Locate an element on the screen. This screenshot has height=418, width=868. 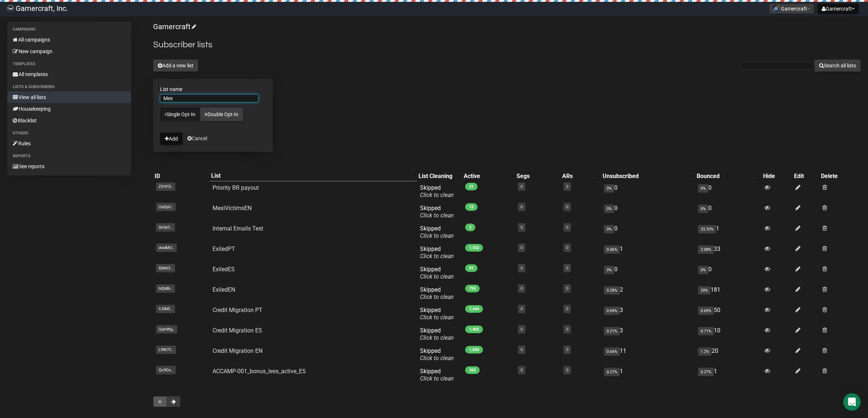
a: Credit Migration PT is located at coordinates (237, 310).